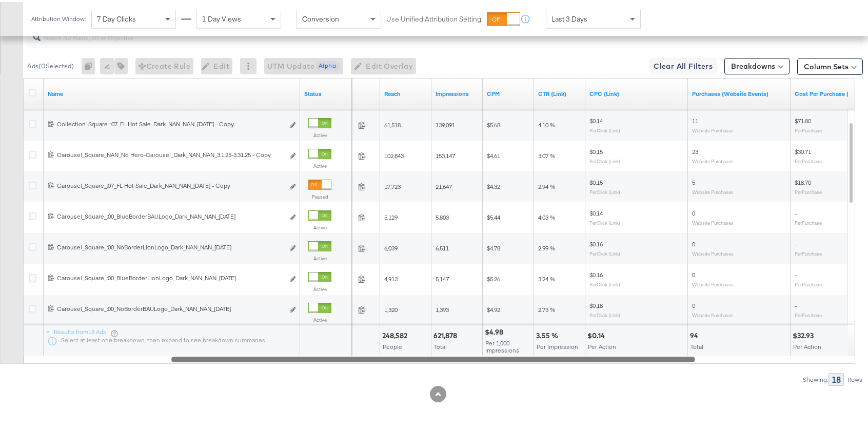 The height and width of the screenshot is (429, 868). Describe the element at coordinates (91, 64) in the screenshot. I see `div: 0` at that location.